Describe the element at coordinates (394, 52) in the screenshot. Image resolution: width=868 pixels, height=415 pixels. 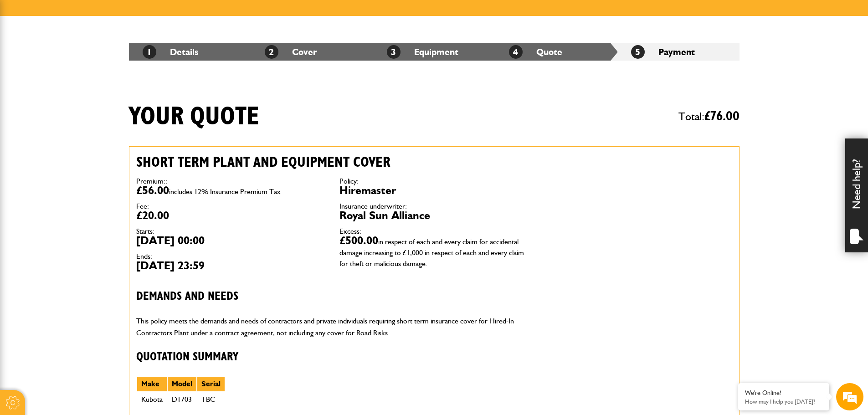
I see `span: 3` at that location.